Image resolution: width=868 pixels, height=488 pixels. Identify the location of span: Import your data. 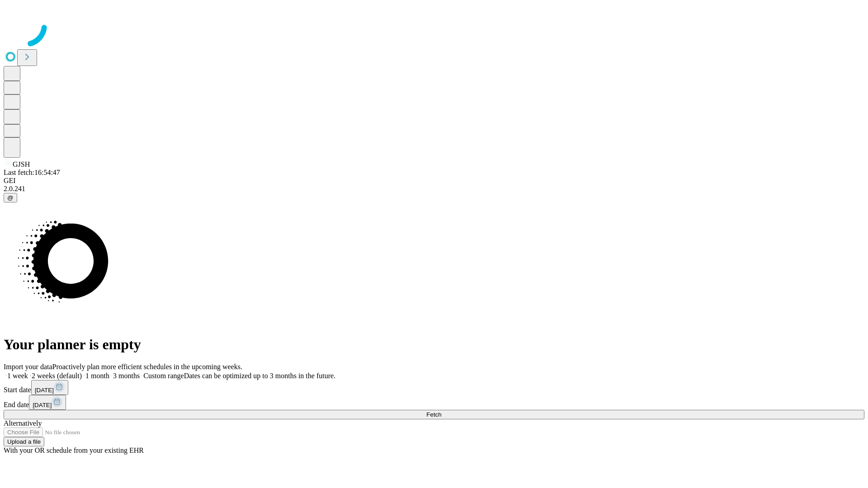
(28, 367).